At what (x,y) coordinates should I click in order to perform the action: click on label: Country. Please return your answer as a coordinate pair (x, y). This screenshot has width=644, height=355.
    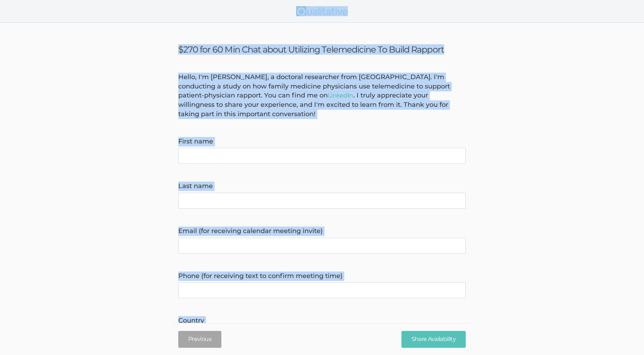
    Looking at the image, I should click on (322, 321).